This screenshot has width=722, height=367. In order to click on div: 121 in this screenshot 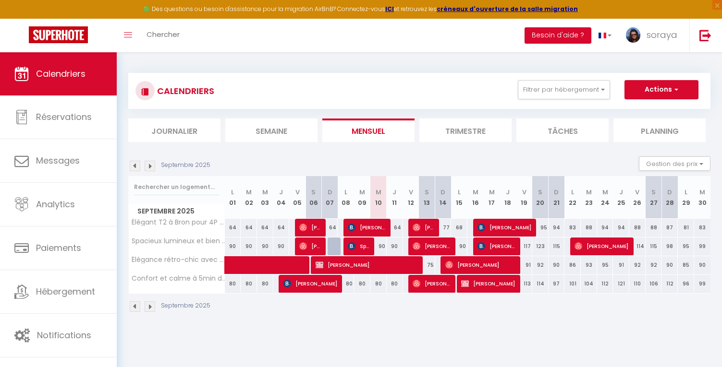, I will do `click(621, 284)`.